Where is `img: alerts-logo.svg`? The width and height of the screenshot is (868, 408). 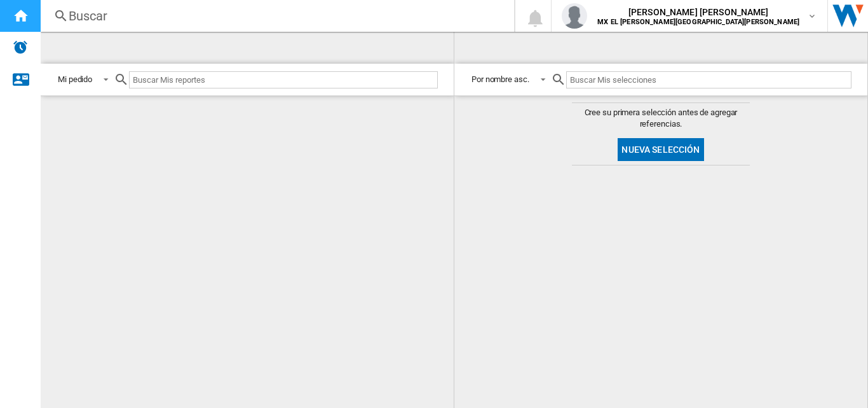 img: alerts-logo.svg is located at coordinates (20, 47).